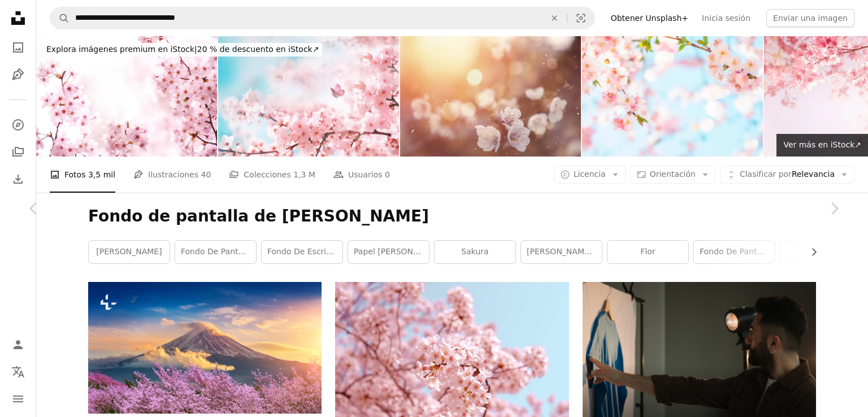 Image resolution: width=868 pixels, height=417 pixels. Describe the element at coordinates (18, 399) in the screenshot. I see `button: Menú` at that location.